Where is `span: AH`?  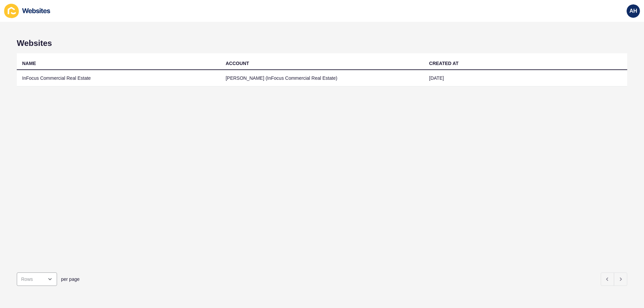 span: AH is located at coordinates (633, 11).